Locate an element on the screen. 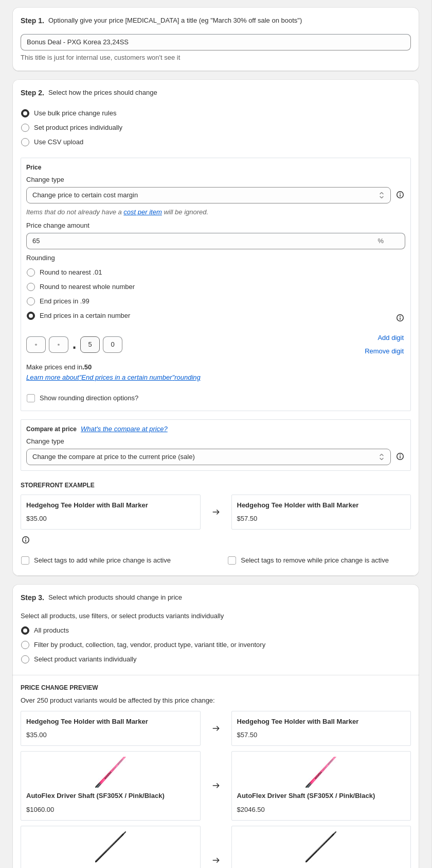 This screenshot has width=432, height=868. div: $1060.00 is located at coordinates (40, 809).